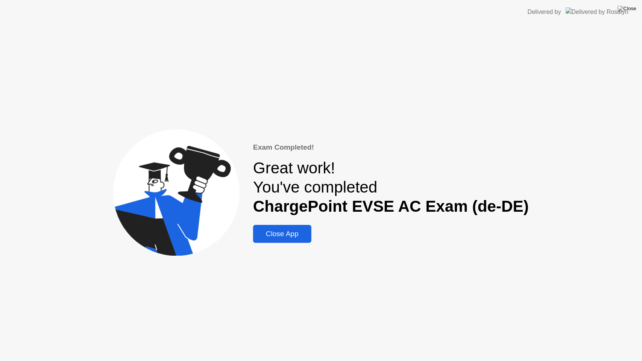 The height and width of the screenshot is (361, 642). I want to click on img: Close, so click(627, 9).